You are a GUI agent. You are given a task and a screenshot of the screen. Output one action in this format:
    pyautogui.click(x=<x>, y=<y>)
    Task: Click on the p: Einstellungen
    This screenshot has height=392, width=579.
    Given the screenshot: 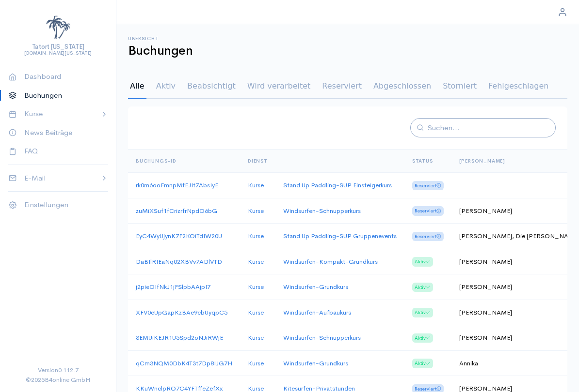 What is the action you would take?
    pyautogui.click(x=62, y=205)
    